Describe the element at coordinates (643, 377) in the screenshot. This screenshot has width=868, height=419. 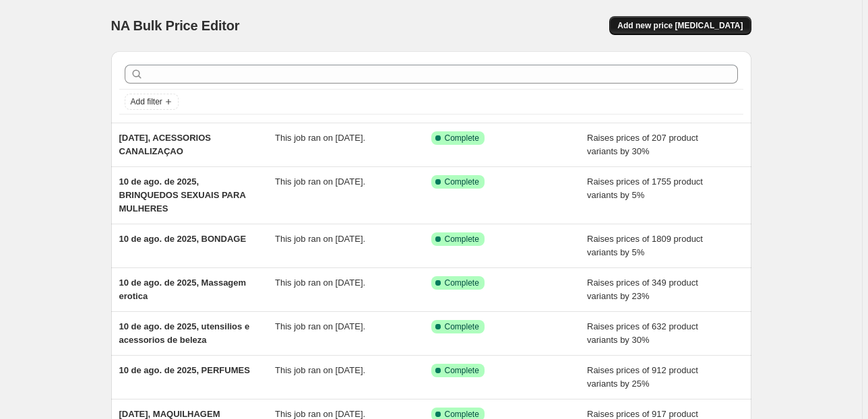
I see `span: Raises prices of 912 product variants by 25%` at that location.